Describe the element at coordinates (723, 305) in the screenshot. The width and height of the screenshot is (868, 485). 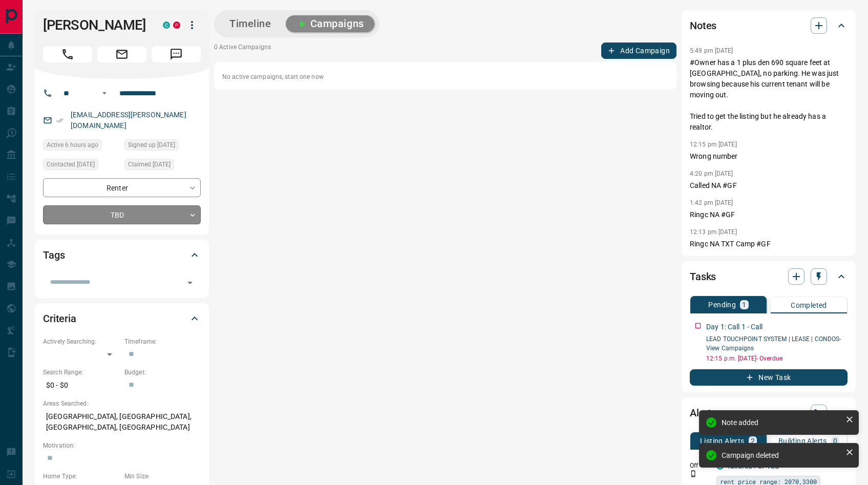
I see `p: Pending` at that location.